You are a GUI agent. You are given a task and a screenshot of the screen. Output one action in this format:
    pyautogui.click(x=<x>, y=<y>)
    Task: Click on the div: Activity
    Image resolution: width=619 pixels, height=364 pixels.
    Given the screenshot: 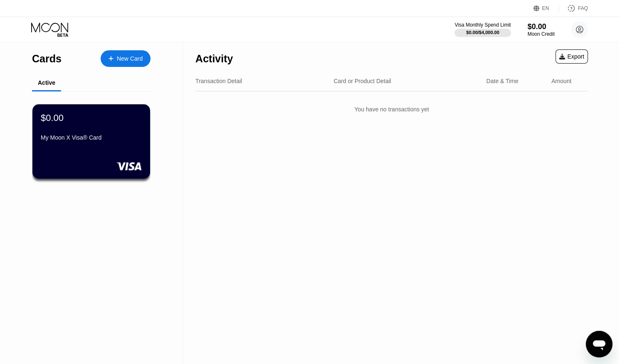 What is the action you would take?
    pyautogui.click(x=214, y=58)
    